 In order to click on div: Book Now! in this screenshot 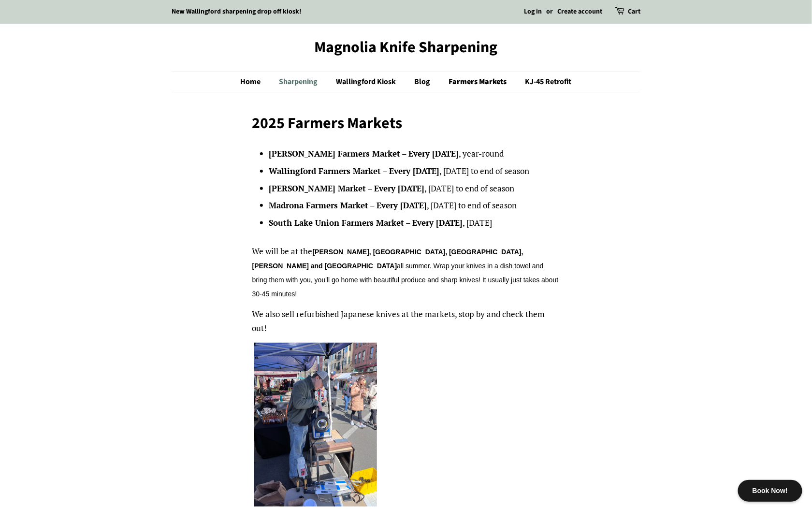, I will do `click(770, 490)`.